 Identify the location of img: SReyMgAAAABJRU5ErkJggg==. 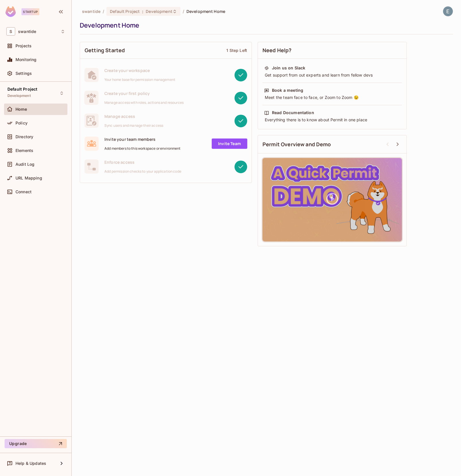
(11, 11).